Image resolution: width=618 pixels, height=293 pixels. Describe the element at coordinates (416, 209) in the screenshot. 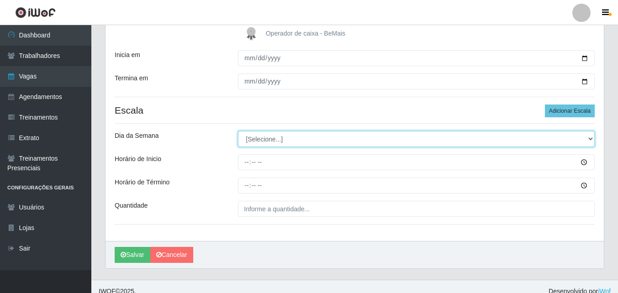

I see `input: Informe a quantidade...` at that location.